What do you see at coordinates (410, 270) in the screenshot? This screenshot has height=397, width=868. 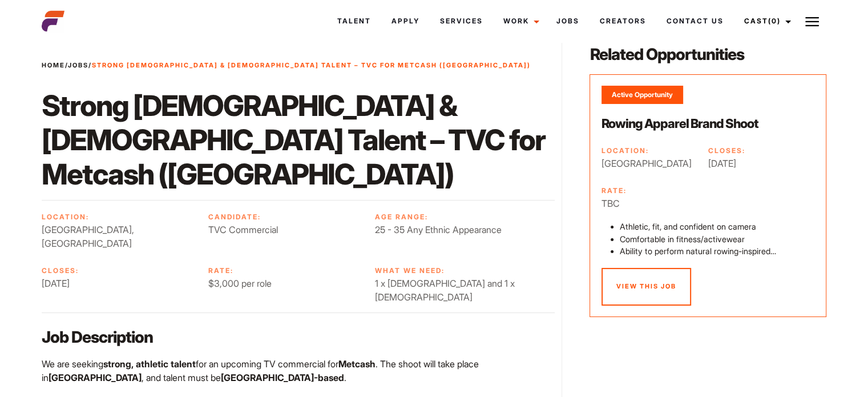 I see `strong: What We Need:` at bounding box center [410, 270].